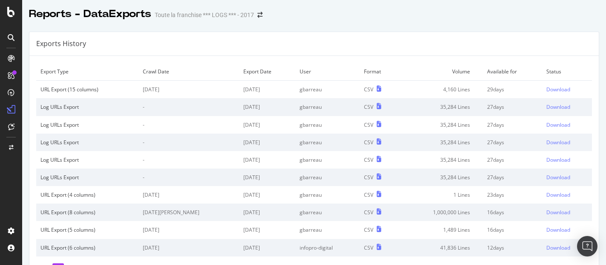 This screenshot has width=606, height=265. Describe the element at coordinates (442, 212) in the screenshot. I see `td: 1,000,000 Lines` at that location.